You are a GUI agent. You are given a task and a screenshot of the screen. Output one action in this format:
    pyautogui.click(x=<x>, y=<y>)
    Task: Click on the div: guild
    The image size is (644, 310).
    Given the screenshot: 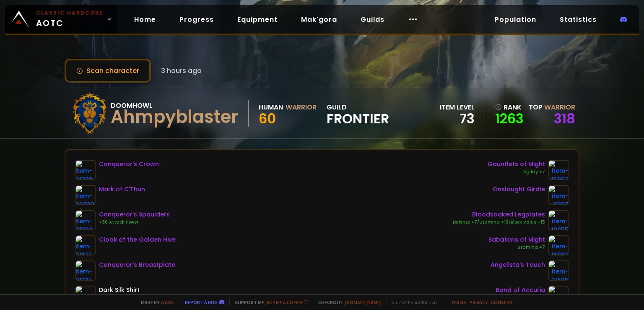 What is the action you would take?
    pyautogui.click(x=358, y=113)
    